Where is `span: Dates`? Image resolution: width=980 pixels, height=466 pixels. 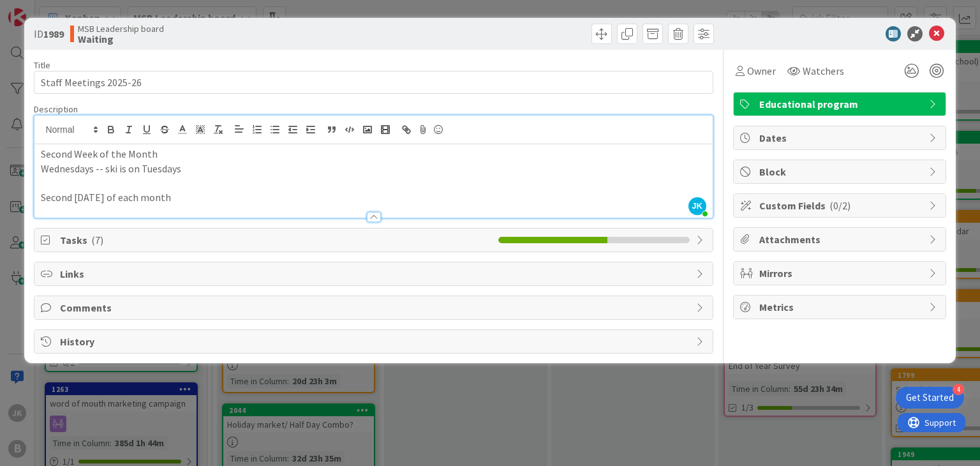 span: Dates is located at coordinates (841, 138).